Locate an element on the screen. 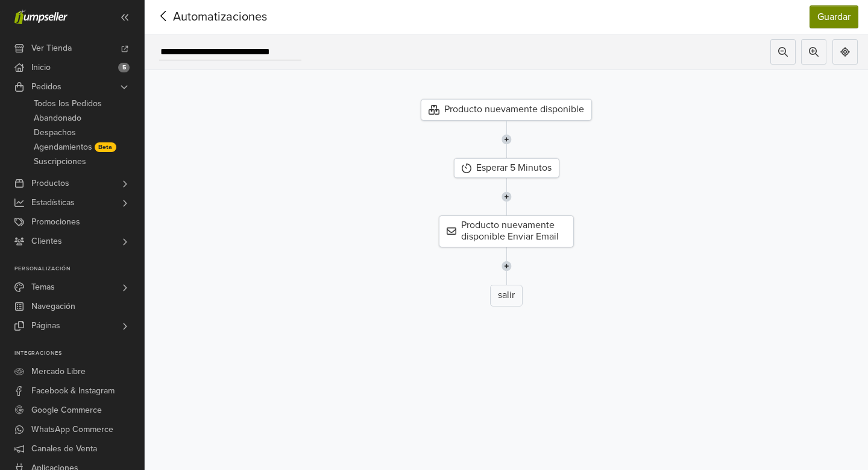  span: Clientes is located at coordinates (46, 241).